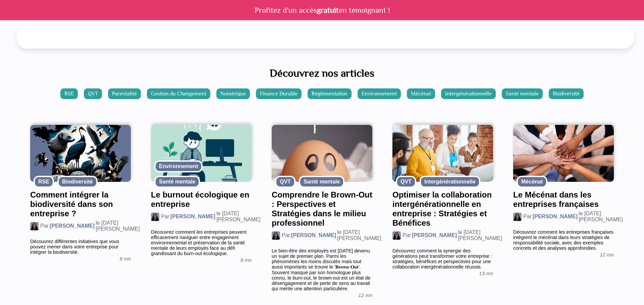 The height and width of the screenshot is (305, 644). Describe the element at coordinates (81, 247) in the screenshot. I see `div: Découvrez différentes initiatives que vous pouvez mener dans votre entreprise pour intégrer la bi...` at that location.